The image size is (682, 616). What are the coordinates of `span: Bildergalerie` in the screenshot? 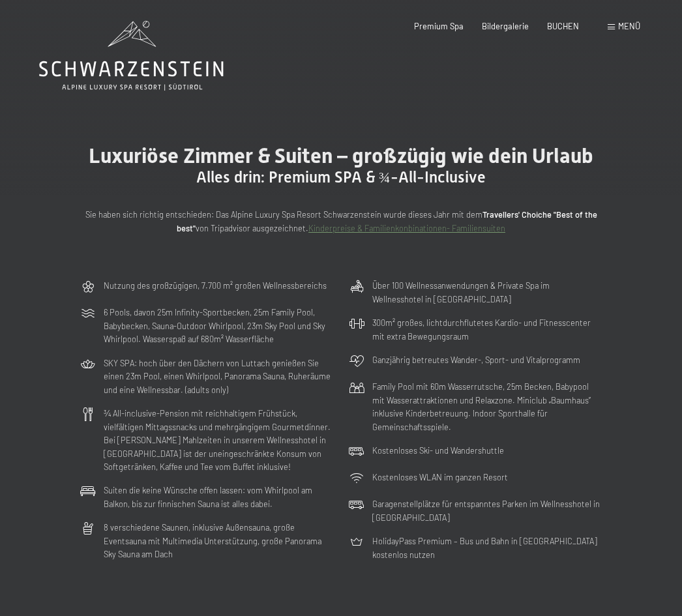 It's located at (506, 26).